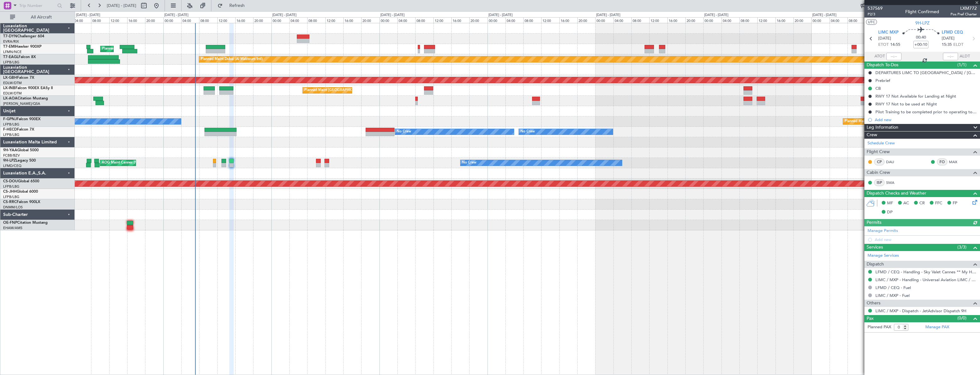 This screenshot has width=980, height=375. I want to click on input: Trip Number, so click(37, 6).